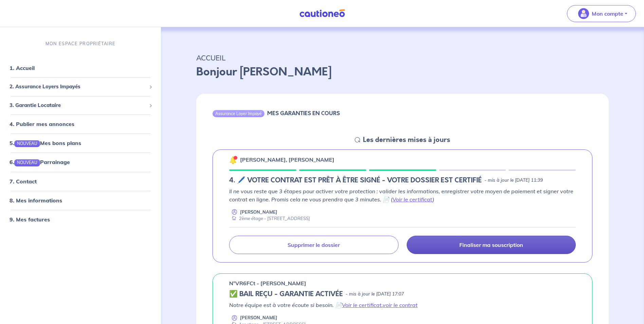 Image resolution: width=644 pixels, height=324 pixels. Describe the element at coordinates (80, 182) in the screenshot. I see `div: 7. Contact` at that location.